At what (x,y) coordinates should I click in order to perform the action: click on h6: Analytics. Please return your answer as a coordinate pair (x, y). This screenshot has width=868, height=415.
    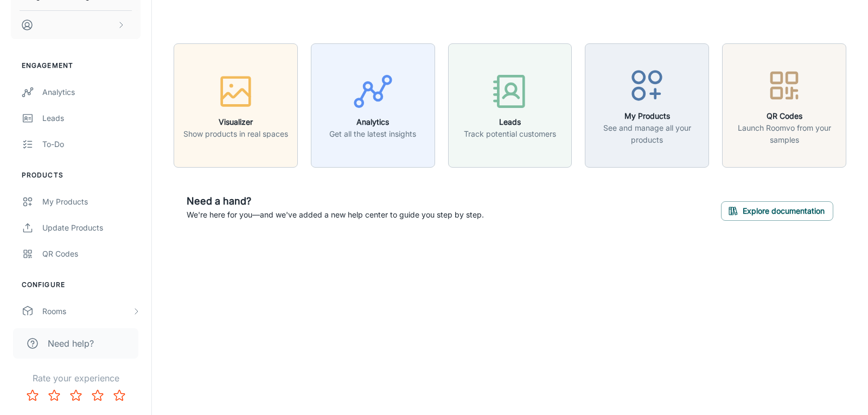
    Looking at the image, I should click on (373, 122).